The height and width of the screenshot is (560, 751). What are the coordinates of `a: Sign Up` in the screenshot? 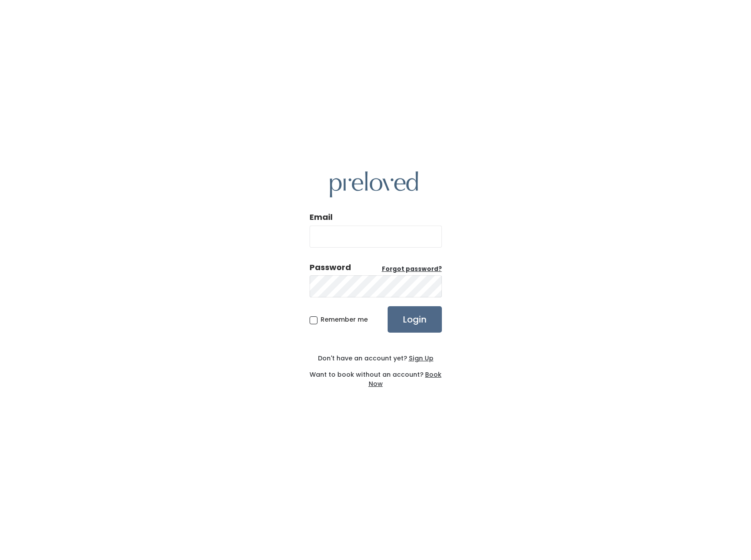 It's located at (420, 358).